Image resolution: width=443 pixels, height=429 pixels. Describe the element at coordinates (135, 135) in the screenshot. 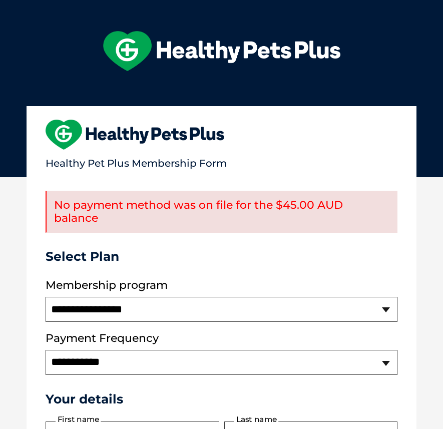

I see `img: heart-shape-hpp-logo-large.png` at that location.